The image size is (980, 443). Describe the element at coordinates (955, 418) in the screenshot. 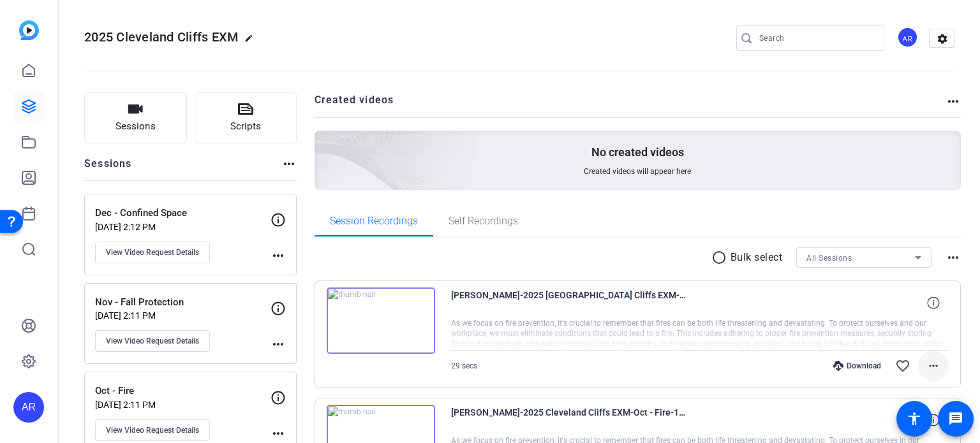

I see `mat-icon: message` at that location.